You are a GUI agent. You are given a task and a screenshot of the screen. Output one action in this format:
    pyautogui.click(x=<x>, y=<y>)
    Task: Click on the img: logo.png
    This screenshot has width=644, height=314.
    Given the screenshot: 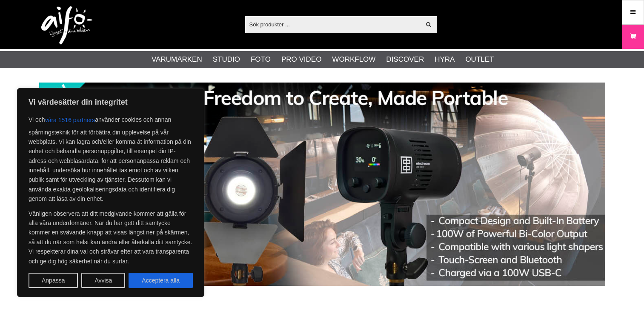 What is the action you would take?
    pyautogui.click(x=67, y=26)
    